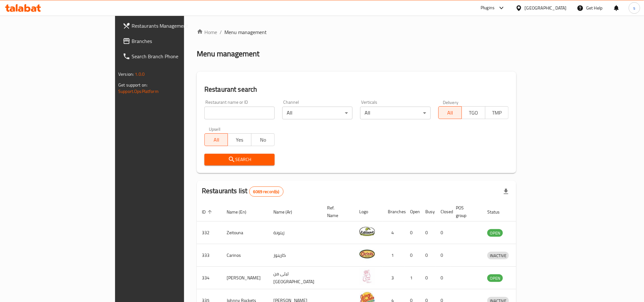  What do you see at coordinates (170, 56) in the screenshot?
I see `a: Search Branch Phone` at bounding box center [170, 56].